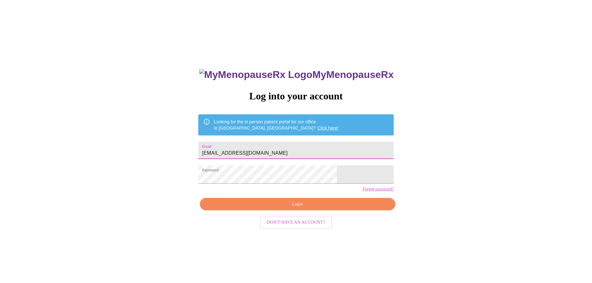 The image size is (592, 283). What do you see at coordinates (296, 222) in the screenshot?
I see `button: Don't have an account?` at bounding box center [296, 222].